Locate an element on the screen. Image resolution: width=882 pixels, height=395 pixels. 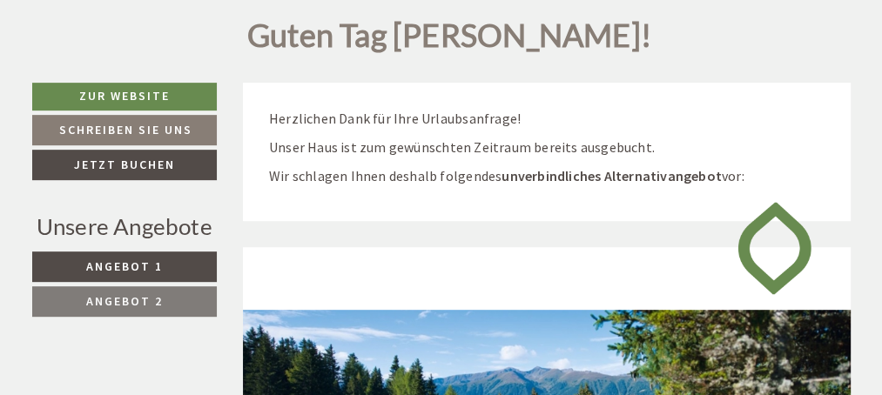
a: Zur Website is located at coordinates (124, 97).